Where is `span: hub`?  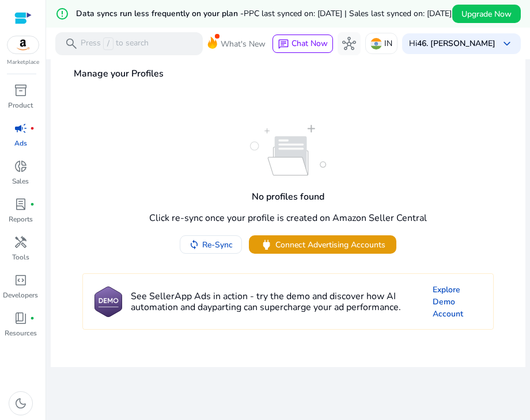 span: hub is located at coordinates (349, 43).